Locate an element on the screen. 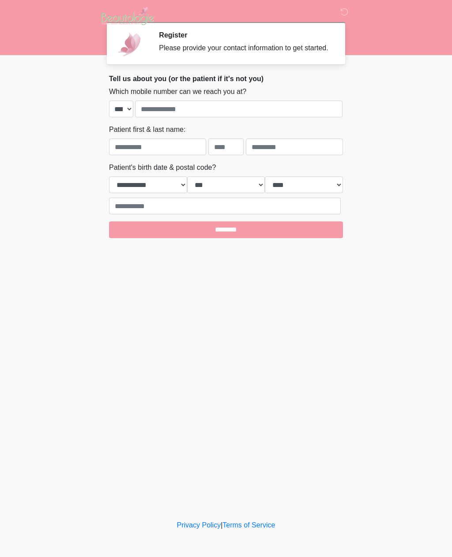 The height and width of the screenshot is (557, 452). label: Which mobile number can we reach you at? is located at coordinates (177, 92).